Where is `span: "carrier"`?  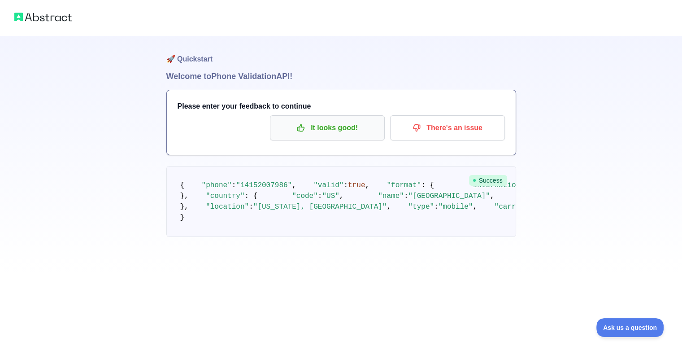
span: "carrier" is located at coordinates (514, 207).